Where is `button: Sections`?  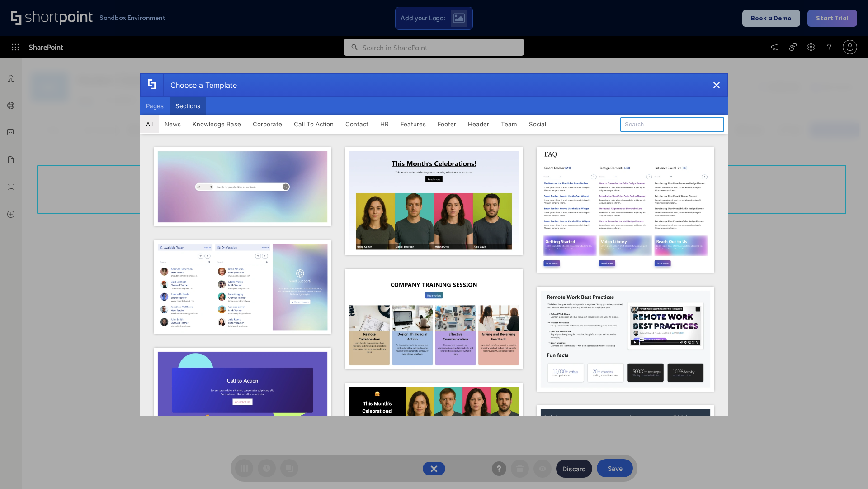
button: Sections is located at coordinates (187, 106).